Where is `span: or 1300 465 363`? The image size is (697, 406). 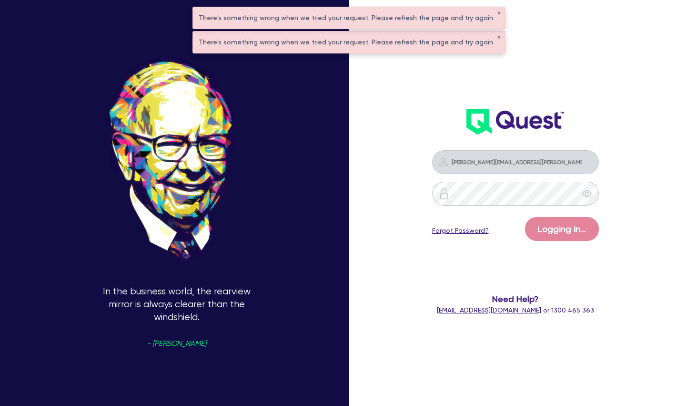
span: or 1300 465 363 is located at coordinates (516, 310).